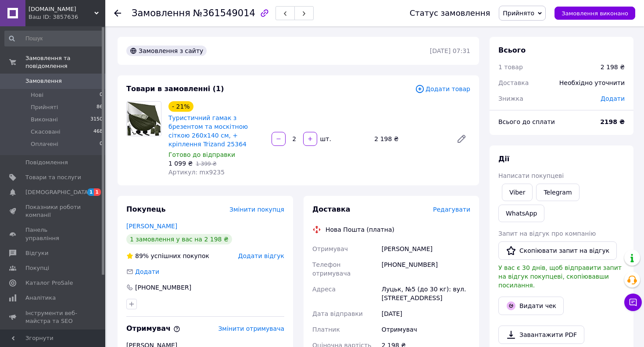 The height and width of the screenshot is (347, 644). Describe the element at coordinates (41, 298) in the screenshot. I see `span: Аналітика` at that location.